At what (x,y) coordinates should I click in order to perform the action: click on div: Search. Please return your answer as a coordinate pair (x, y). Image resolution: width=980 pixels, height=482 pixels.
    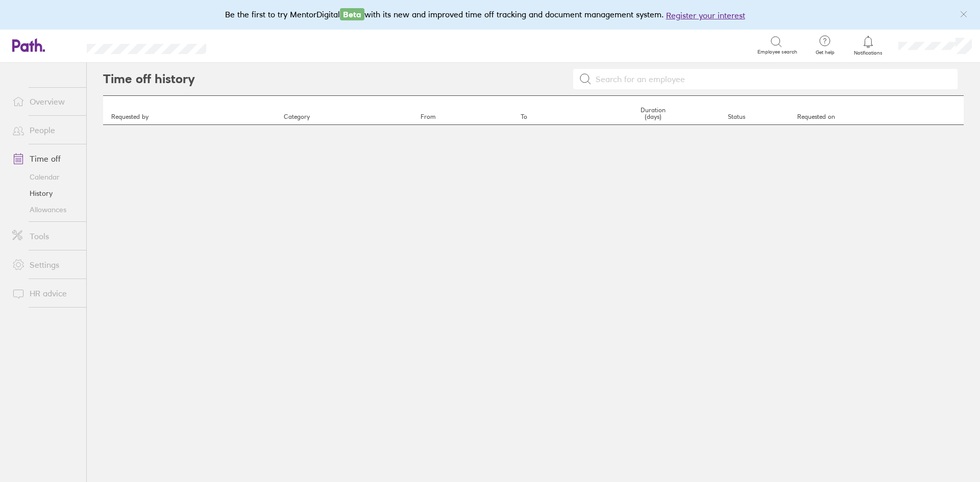
    Looking at the image, I should click on (247, 45).